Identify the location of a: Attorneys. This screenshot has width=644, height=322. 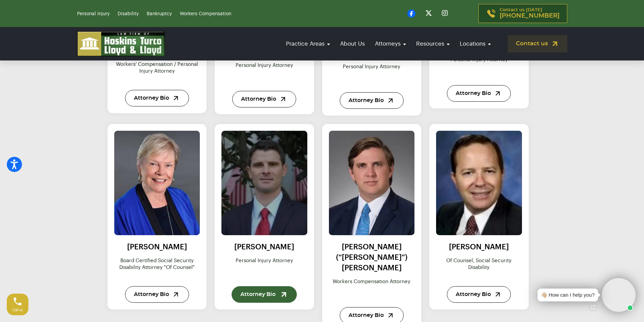
(391, 44).